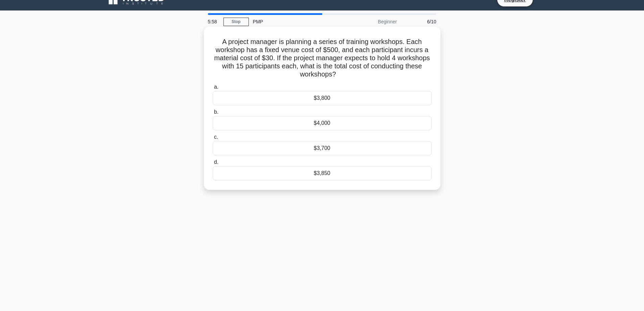  I want to click on div: $4,000, so click(322, 123).